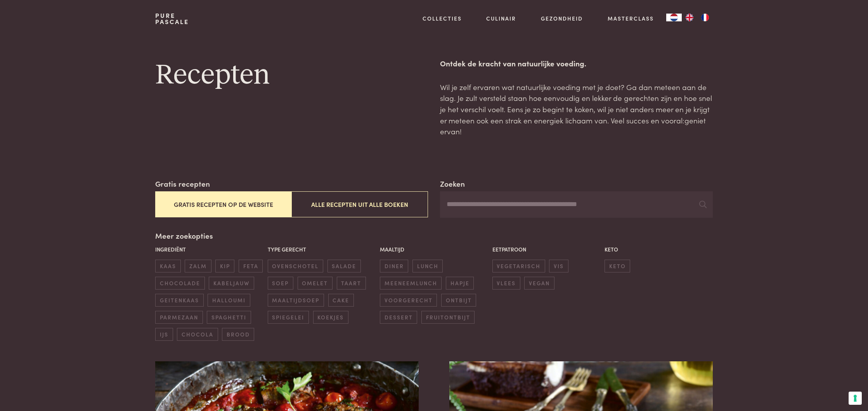 Image resolution: width=868 pixels, height=411 pixels. I want to click on p: Eetpatroon, so click(546, 249).